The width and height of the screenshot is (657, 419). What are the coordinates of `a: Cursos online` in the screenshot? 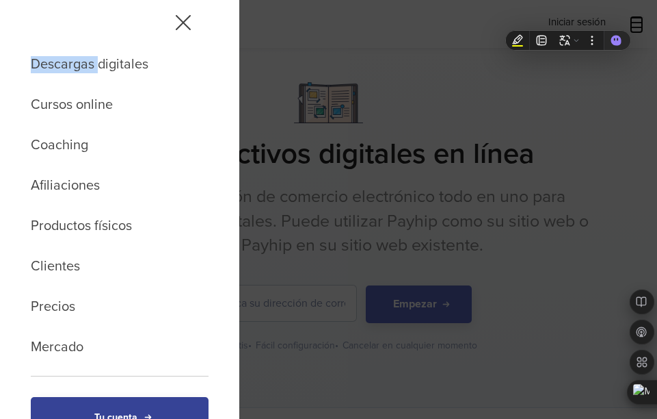 It's located at (120, 105).